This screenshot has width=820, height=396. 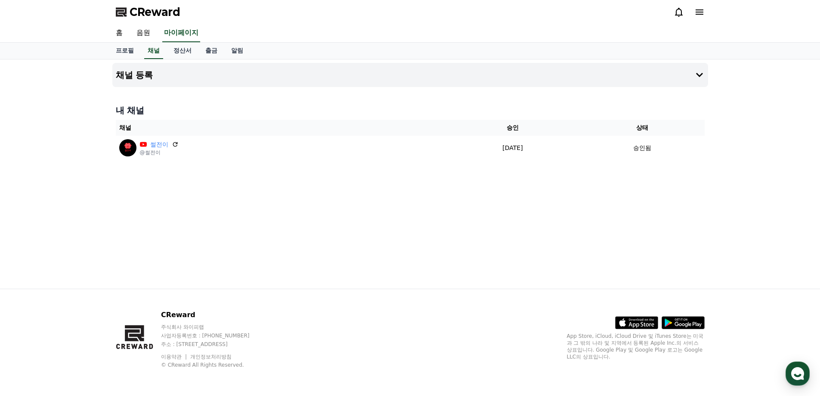 What do you see at coordinates (513, 127) in the screenshot?
I see `th: 승인` at bounding box center [513, 127].